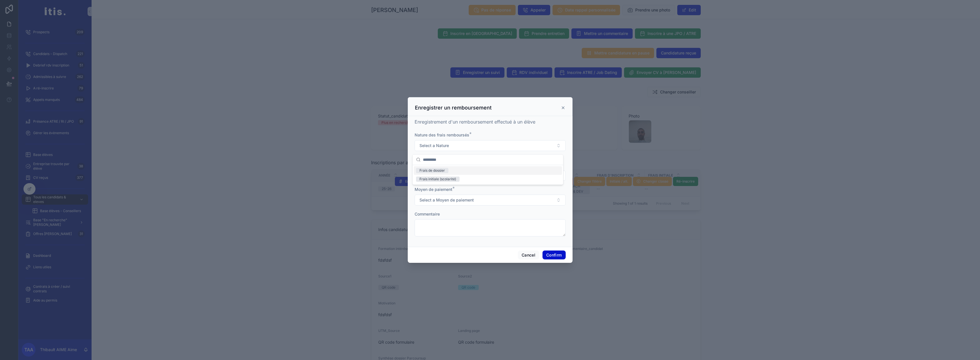 This screenshot has height=360, width=980. I want to click on button: Cancel, so click(529, 255).